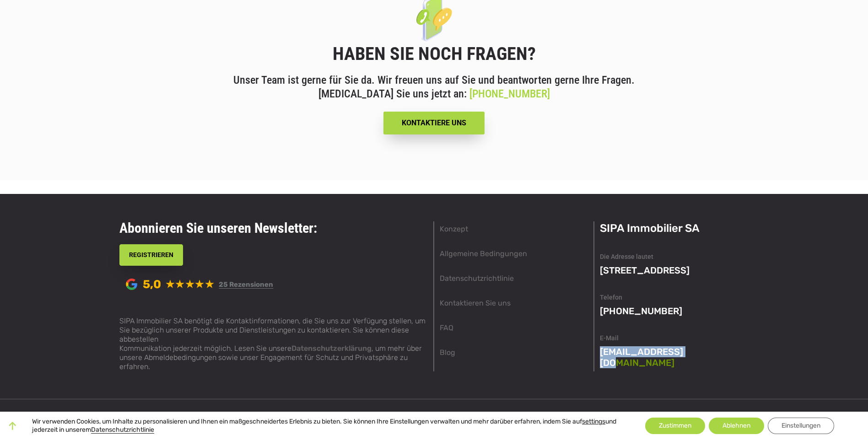 The width and height of the screenshot is (868, 440). What do you see at coordinates (273, 357) in the screenshot?
I see `p: Kommunikation jederzeit möglich. Lesen Sie unsere , um mehr über unsere Abmeldebedingungen sowie ...` at bounding box center [273, 357].